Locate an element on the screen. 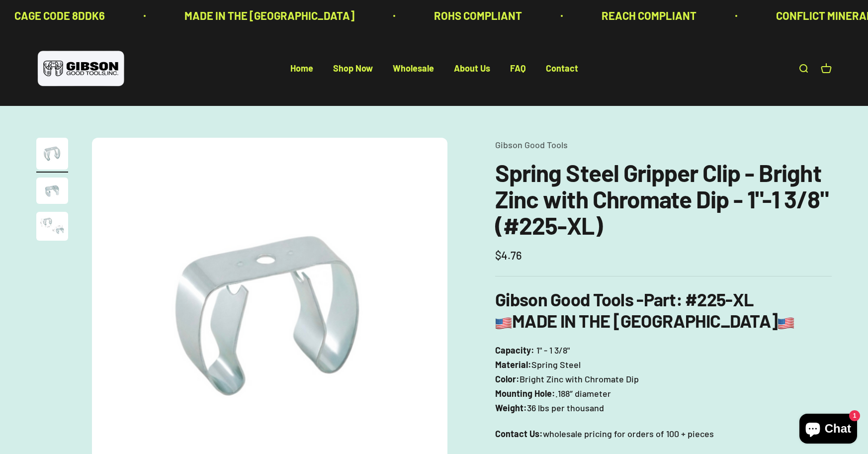 The image size is (868, 454). span: 1" - 1 3/8" is located at coordinates (552, 350).